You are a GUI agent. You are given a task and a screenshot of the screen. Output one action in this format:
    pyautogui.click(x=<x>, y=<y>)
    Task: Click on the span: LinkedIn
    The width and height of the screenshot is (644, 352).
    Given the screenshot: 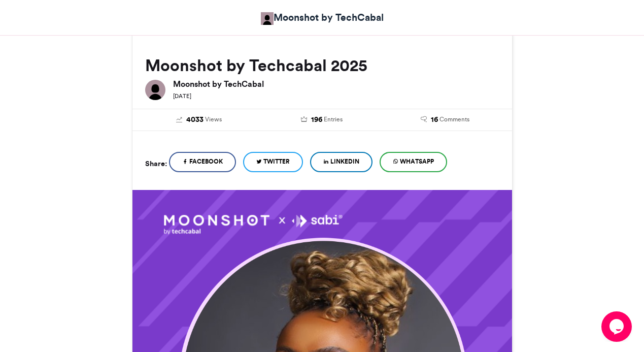 What is the action you would take?
    pyautogui.click(x=345, y=162)
    